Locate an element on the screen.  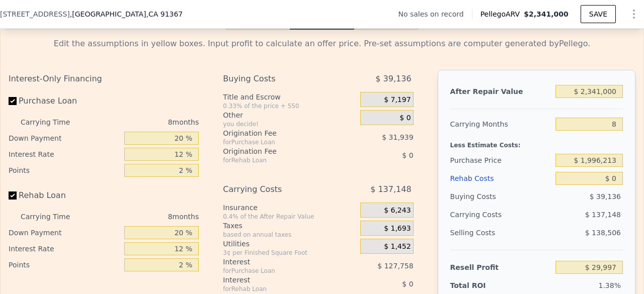
input: Rehab Loan is located at coordinates (12, 195).